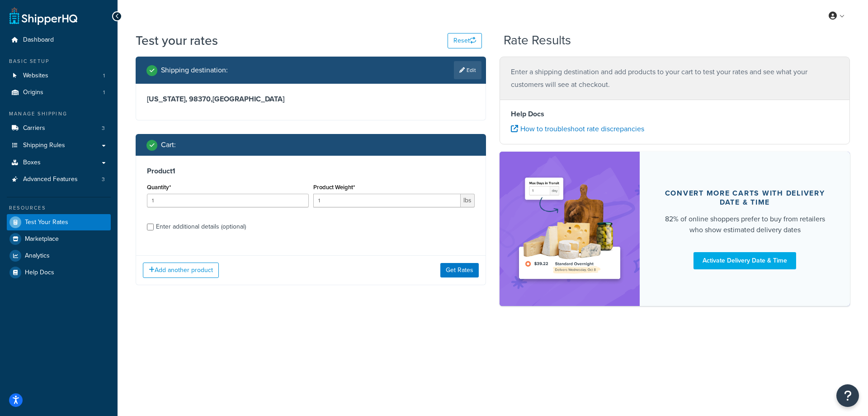 This screenshot has height=416, width=868. Describe the element at coordinates (59, 92) in the screenshot. I see `li: Origins` at that location.